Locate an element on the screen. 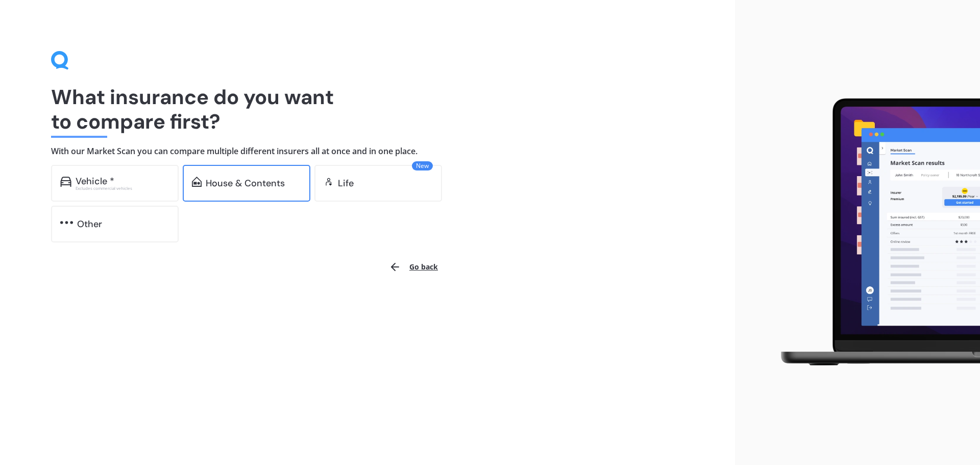  div: House & Contents is located at coordinates (245, 183).